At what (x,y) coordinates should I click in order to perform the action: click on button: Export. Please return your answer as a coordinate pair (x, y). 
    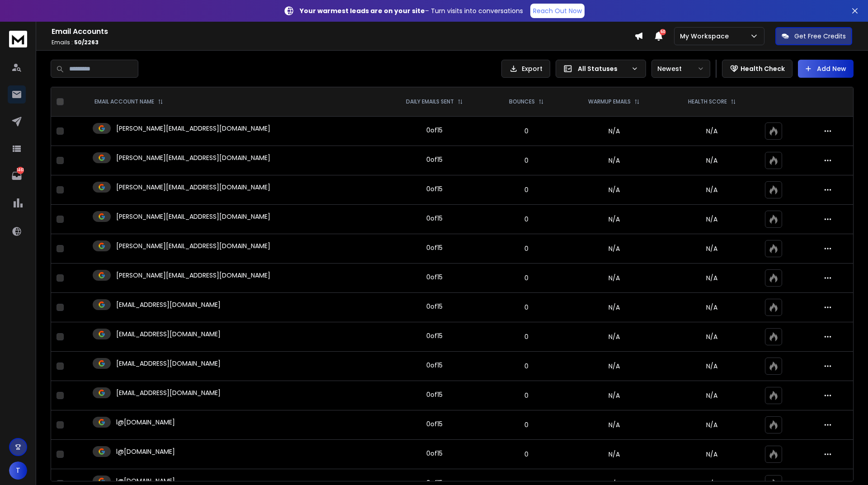
    Looking at the image, I should click on (526, 68).